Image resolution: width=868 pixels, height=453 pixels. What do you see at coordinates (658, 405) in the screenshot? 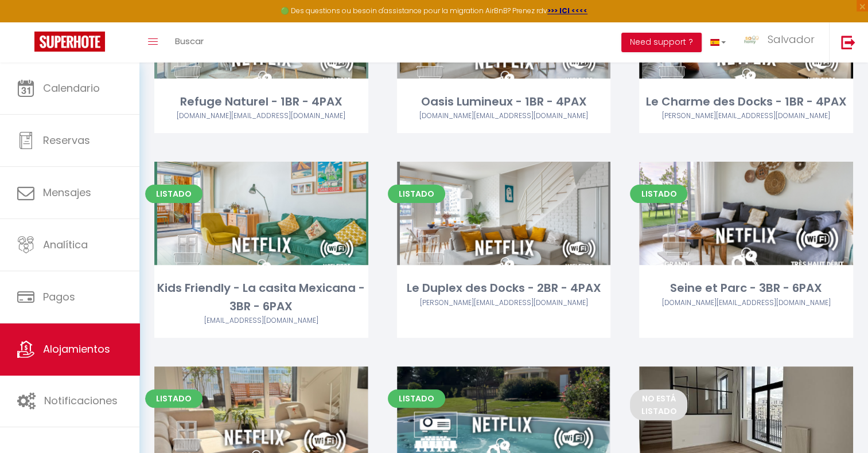
I see `span: No está listado` at bounding box center [658, 405].